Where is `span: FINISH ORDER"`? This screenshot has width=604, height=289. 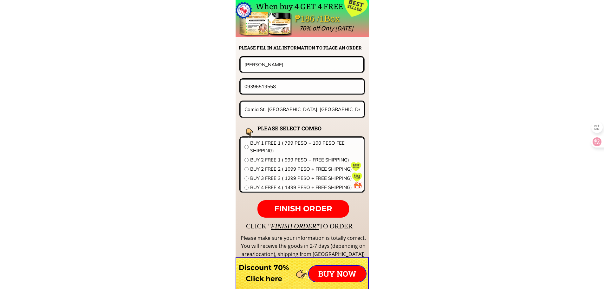
span: FINISH ORDER" is located at coordinates (295, 226).